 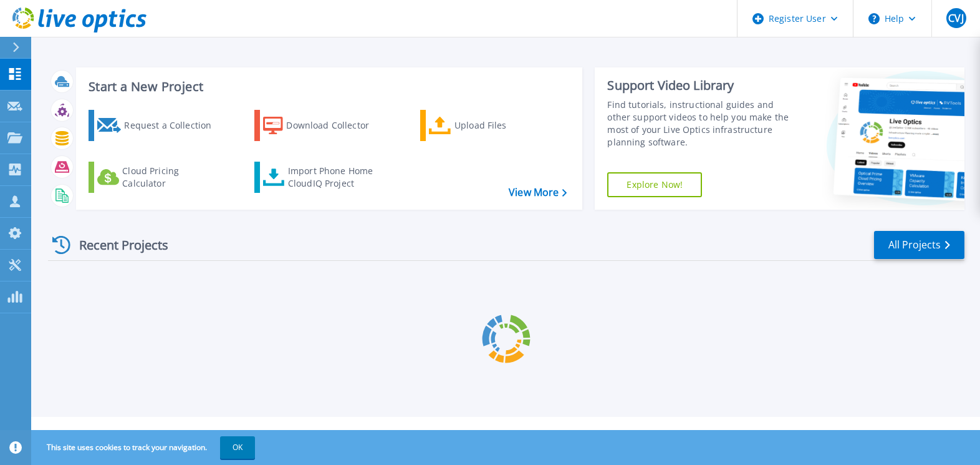 I want to click on div: Support Video Library, so click(x=700, y=85).